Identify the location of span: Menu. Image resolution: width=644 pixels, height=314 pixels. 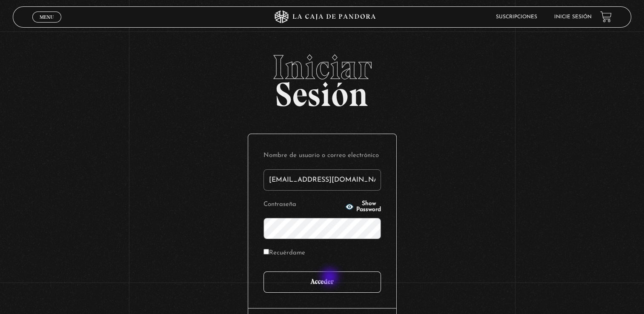
(46, 17).